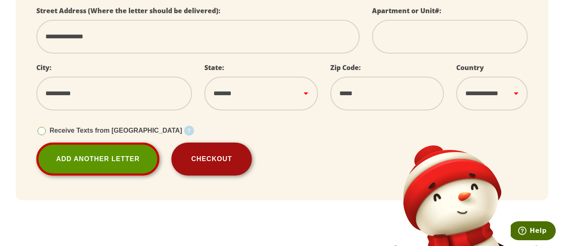  I want to click on label: City:, so click(44, 68).